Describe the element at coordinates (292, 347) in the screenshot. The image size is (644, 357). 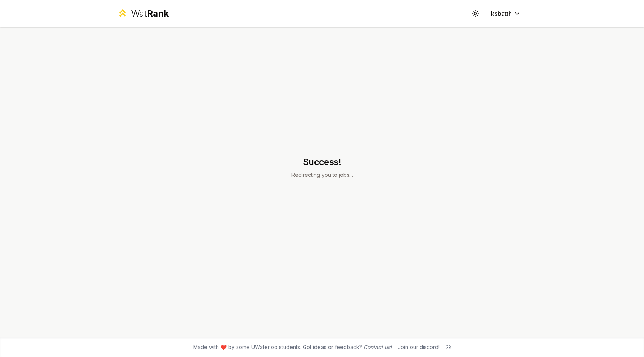
I see `span: Made with ❤️ by some UWaterloo students. Got ideas or feedback?` at that location.